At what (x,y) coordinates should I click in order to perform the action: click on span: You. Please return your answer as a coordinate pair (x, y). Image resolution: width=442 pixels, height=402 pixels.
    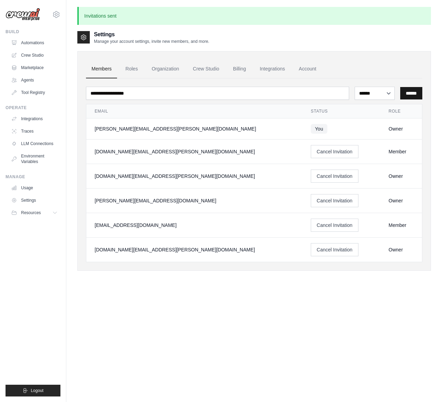
    Looking at the image, I should click on (319, 129).